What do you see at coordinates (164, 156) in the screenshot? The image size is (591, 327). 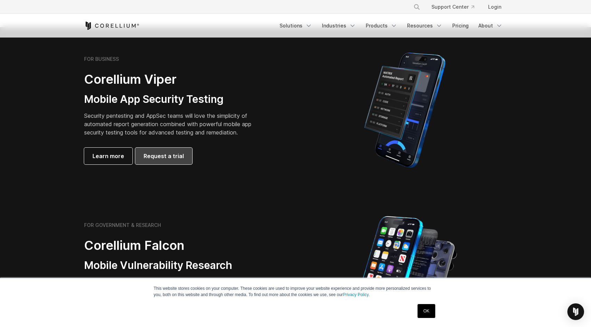 I see `a: Request a trial` at bounding box center [164, 156].